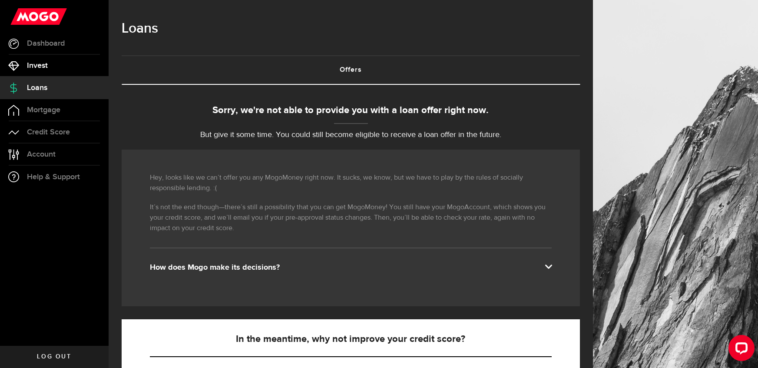 This screenshot has width=758, height=368. Describe the element at coordinates (48, 132) in the screenshot. I see `span: Credit Score` at that location.